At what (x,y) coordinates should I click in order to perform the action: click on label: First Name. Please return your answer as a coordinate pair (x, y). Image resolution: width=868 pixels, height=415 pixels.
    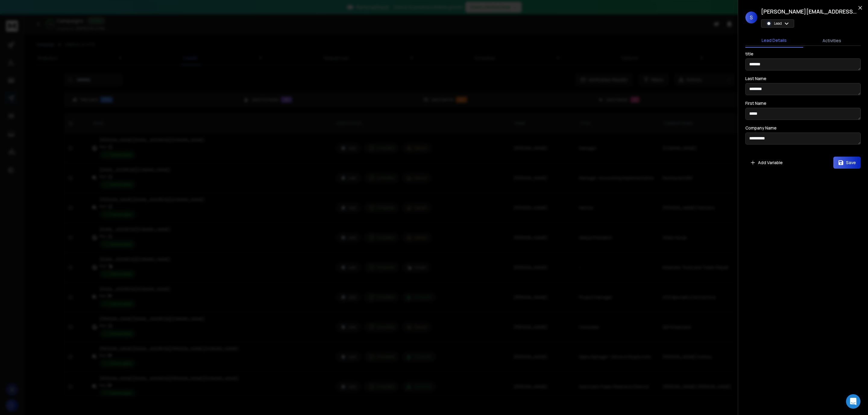
    Looking at the image, I should click on (756, 103).